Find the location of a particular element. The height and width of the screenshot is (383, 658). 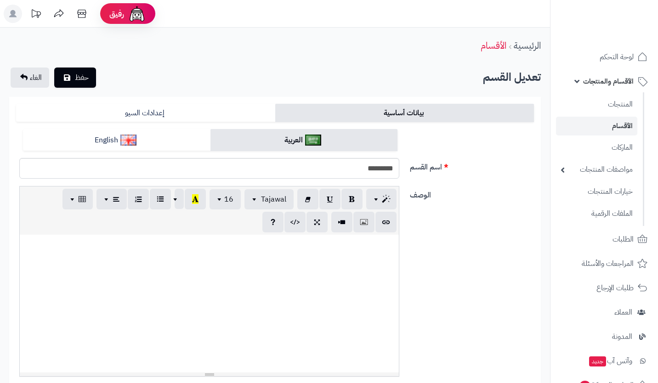

img: English is located at coordinates (128, 140).